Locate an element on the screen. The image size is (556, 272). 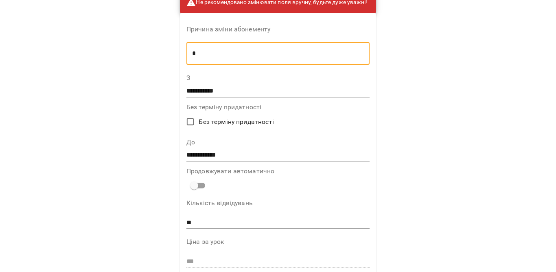
label: З is located at coordinates (278, 78).